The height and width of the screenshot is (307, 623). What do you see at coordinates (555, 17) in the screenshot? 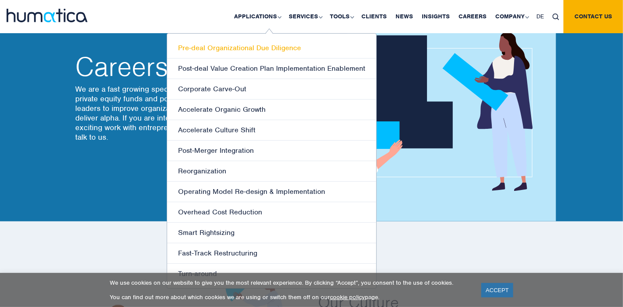
I see `img: search_icon` at bounding box center [555, 17].